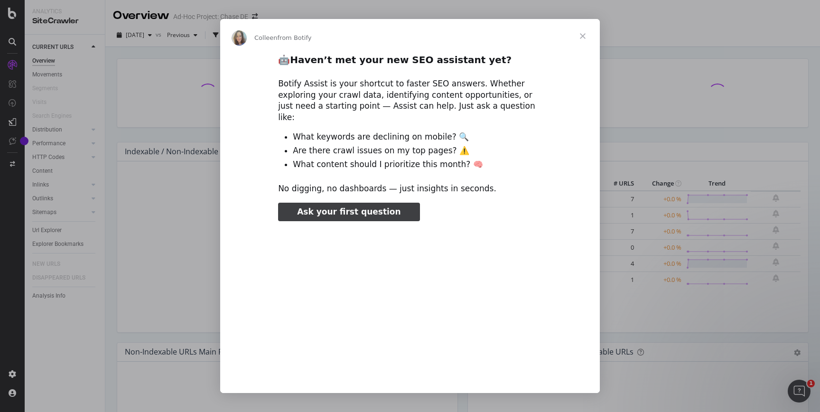  Describe the element at coordinates (349, 212) in the screenshot. I see `a: Ask your first question` at that location.